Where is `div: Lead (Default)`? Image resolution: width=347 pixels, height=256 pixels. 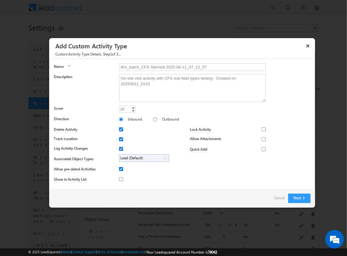
div: Lead (Default) is located at coordinates (144, 158).